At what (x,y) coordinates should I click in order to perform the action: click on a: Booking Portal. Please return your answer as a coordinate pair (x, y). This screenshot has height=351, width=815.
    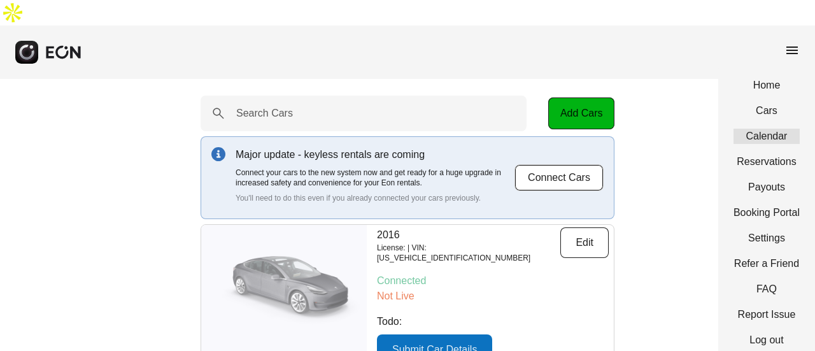
    Looking at the image, I should click on (767, 213).